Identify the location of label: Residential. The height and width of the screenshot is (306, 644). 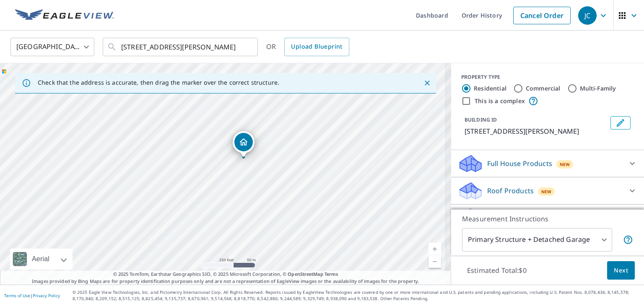
(490, 89).